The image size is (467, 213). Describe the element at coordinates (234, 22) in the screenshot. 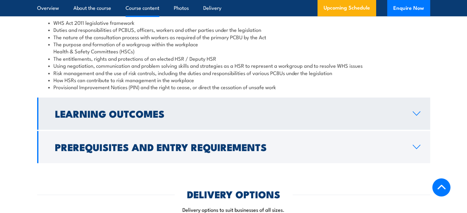

I see `li: WHS Act 2011 legislative framework` at that location.